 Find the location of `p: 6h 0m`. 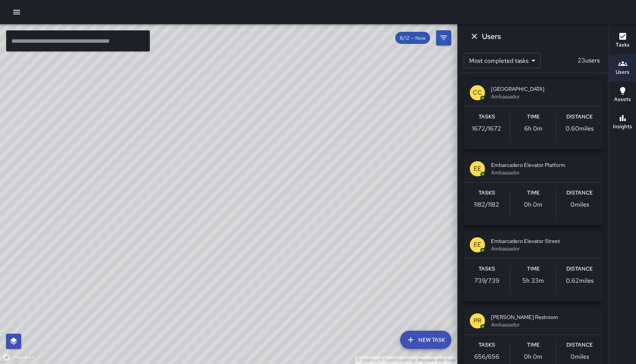

p: 6h 0m is located at coordinates (533, 129).